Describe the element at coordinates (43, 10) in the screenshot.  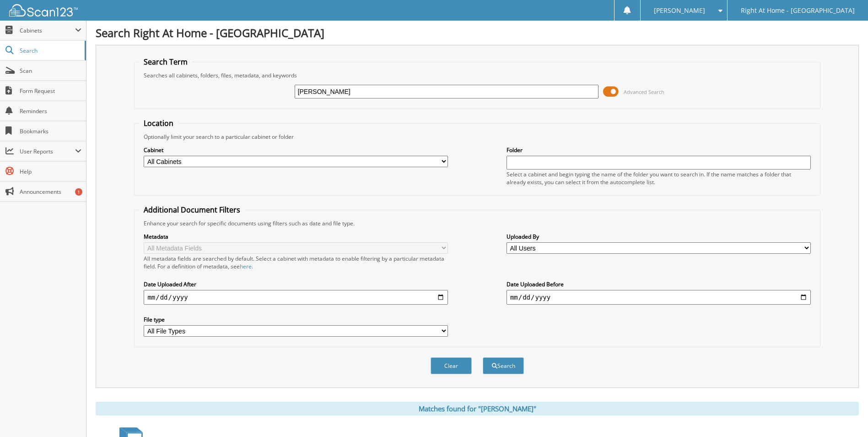
I see `img: scan123-logo-white.svg` at that location.